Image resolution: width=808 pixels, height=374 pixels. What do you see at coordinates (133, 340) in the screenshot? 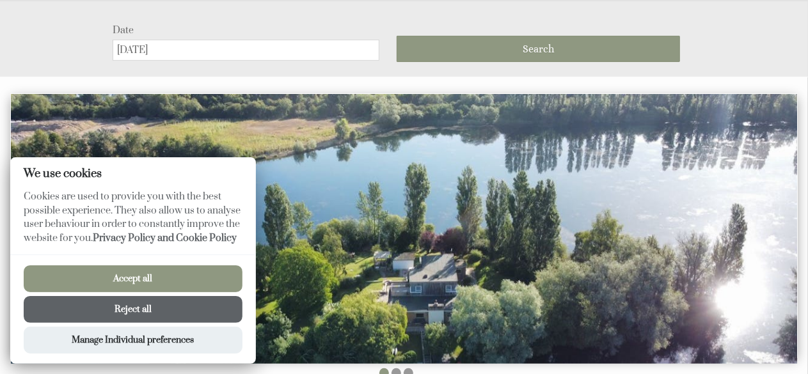
I see `button: Manage Individual preferences` at bounding box center [133, 340].